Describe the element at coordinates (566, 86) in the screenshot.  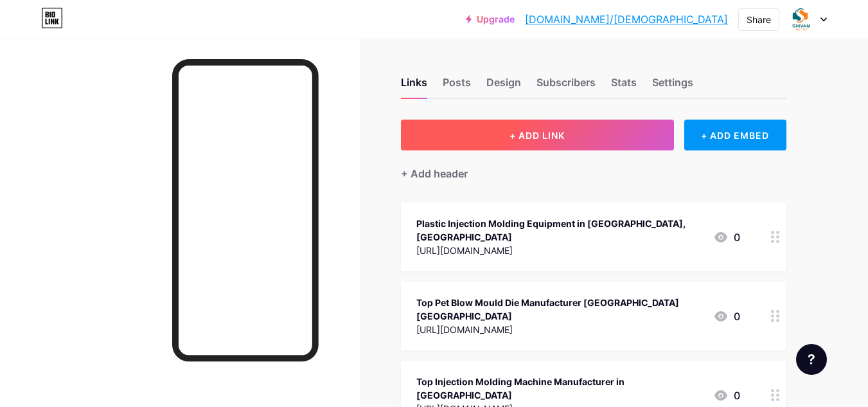
I see `div: Subscribers` at that location.